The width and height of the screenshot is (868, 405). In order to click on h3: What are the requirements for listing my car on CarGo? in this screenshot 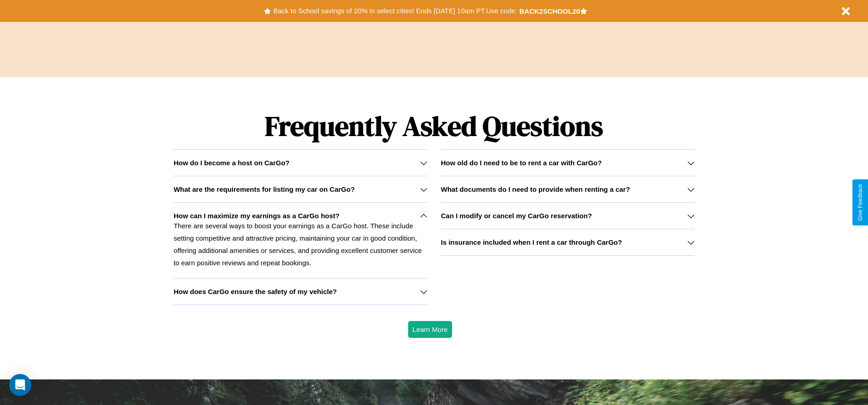, I will do `click(264, 189)`.